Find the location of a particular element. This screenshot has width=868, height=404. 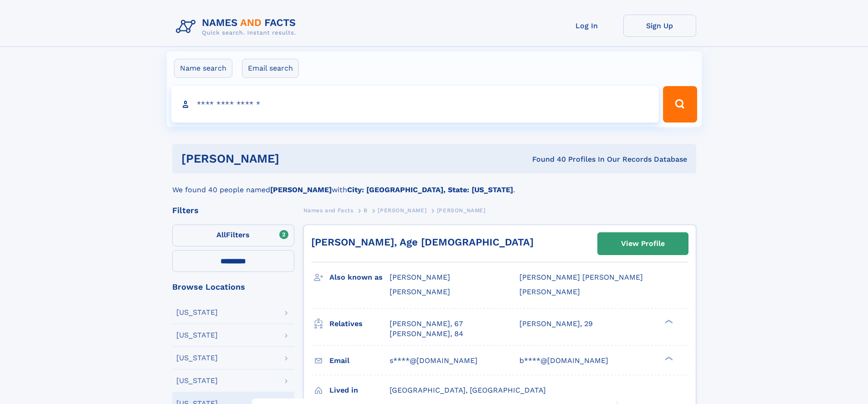

div: View Profile is located at coordinates (643, 244).